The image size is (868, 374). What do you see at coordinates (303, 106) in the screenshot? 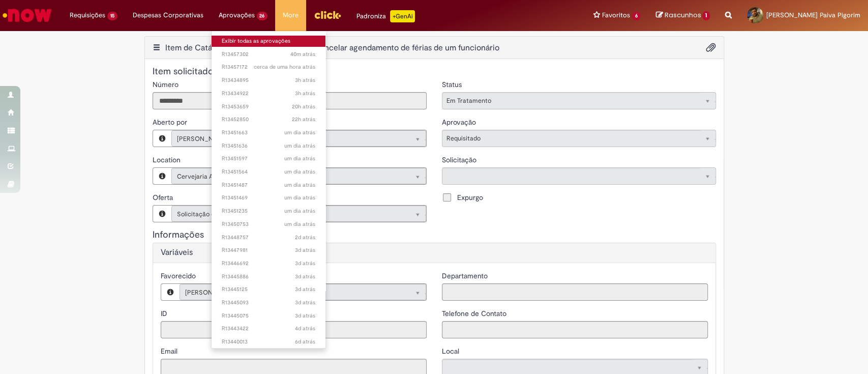
I see `span: 20h atrás` at bounding box center [303, 106].